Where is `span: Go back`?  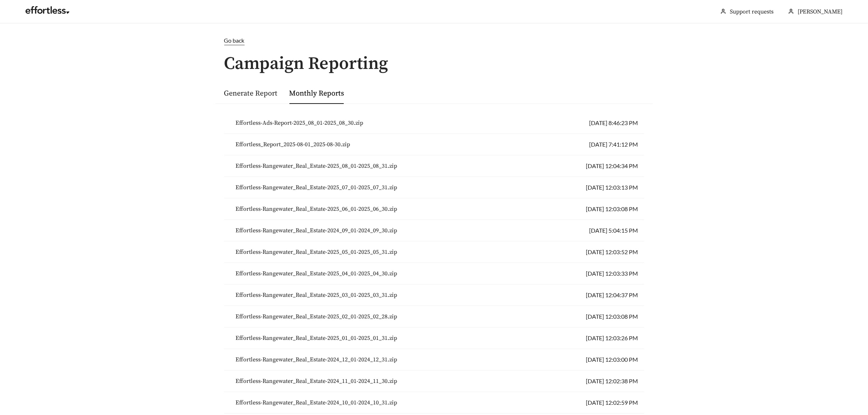
span: Go back is located at coordinates (234, 40).